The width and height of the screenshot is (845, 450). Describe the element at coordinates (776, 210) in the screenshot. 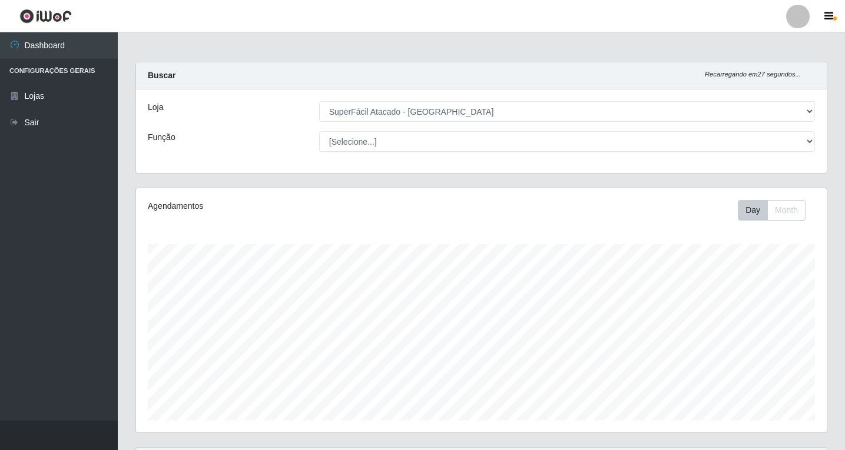

I see `div: Toolbar with button groups` at that location.